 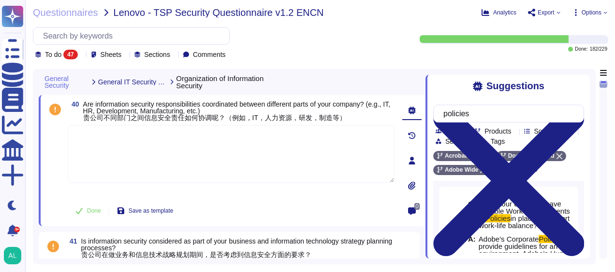 I want to click on div: 9+, so click(x=17, y=230).